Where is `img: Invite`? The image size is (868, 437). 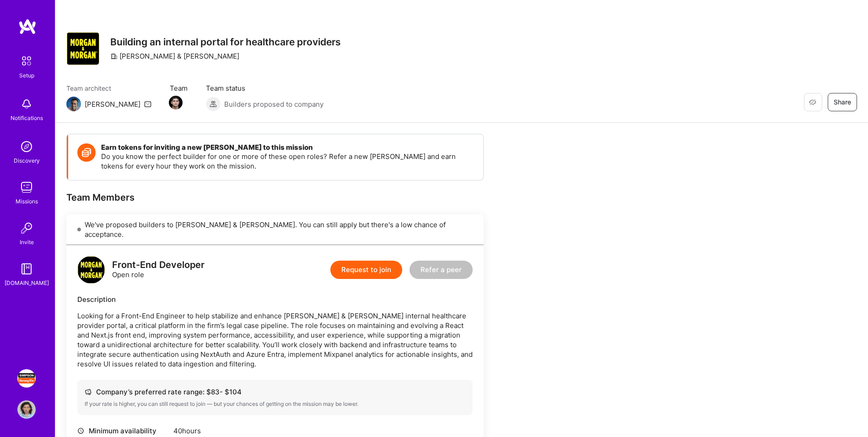
img: Invite is located at coordinates (27, 228).